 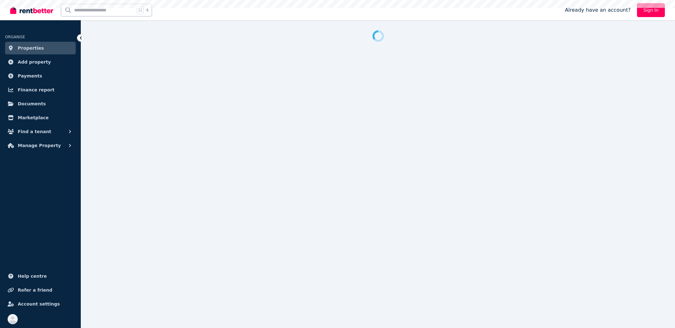 What do you see at coordinates (31, 48) in the screenshot?
I see `span: Properties` at bounding box center [31, 48].